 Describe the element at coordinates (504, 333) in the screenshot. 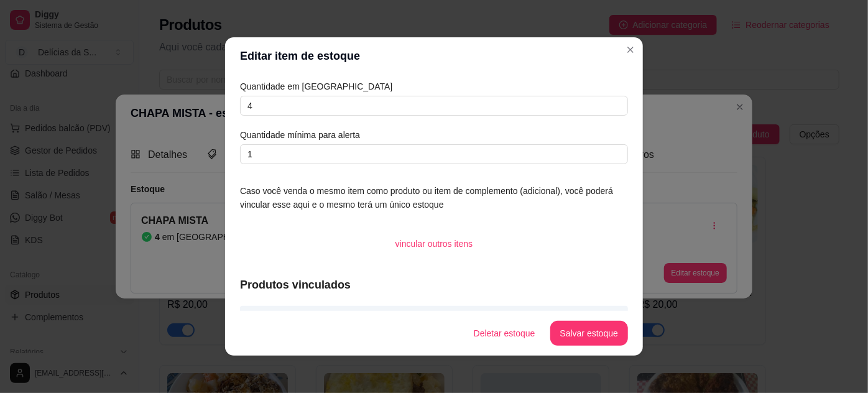

I see `button: Deletar estoque` at that location.